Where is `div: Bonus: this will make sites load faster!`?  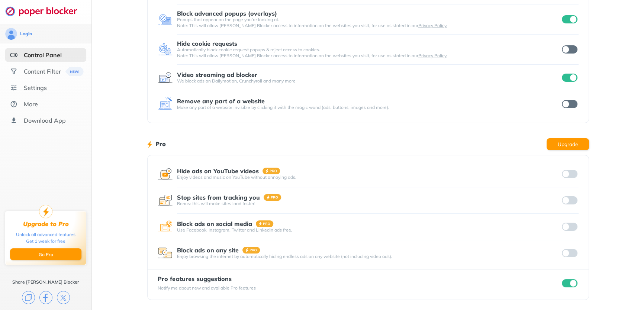
div: Bonus: this will make sites load faster! is located at coordinates (369, 204).